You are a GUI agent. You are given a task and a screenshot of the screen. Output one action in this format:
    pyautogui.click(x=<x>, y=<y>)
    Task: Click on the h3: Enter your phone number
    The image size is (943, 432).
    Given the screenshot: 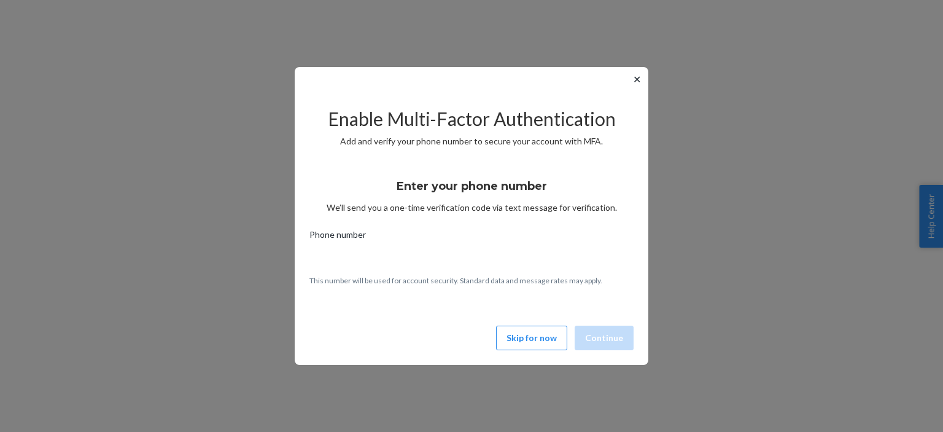 What is the action you would take?
    pyautogui.click(x=472, y=186)
    